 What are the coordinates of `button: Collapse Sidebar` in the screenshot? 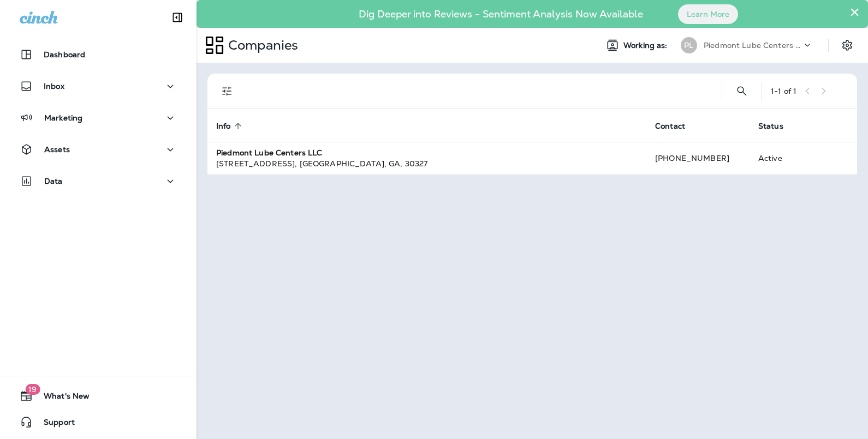 It's located at (178, 18).